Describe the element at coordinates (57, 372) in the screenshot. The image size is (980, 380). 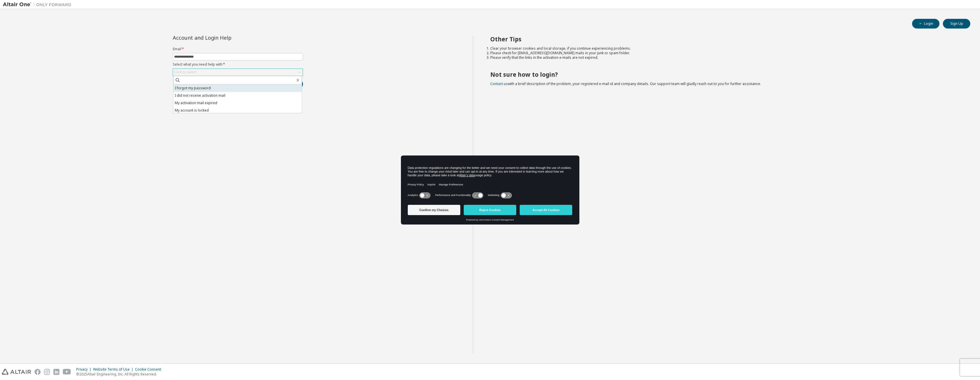
I see `img: linkedin.svg` at that location.